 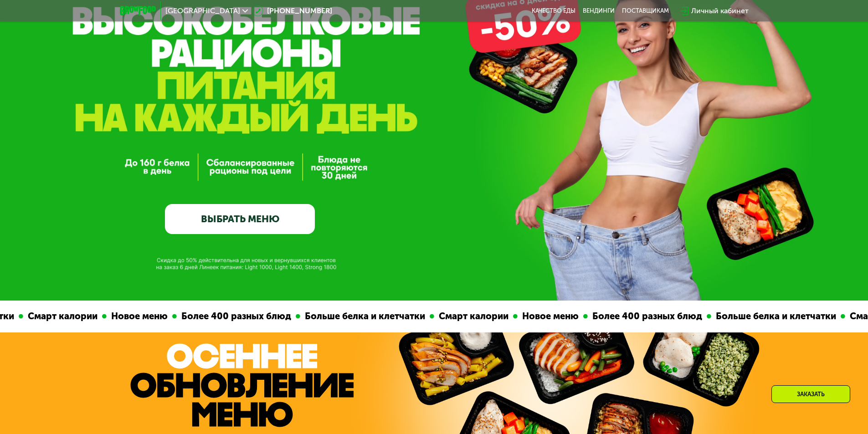 I want to click on div: поставщикам, so click(x=645, y=11).